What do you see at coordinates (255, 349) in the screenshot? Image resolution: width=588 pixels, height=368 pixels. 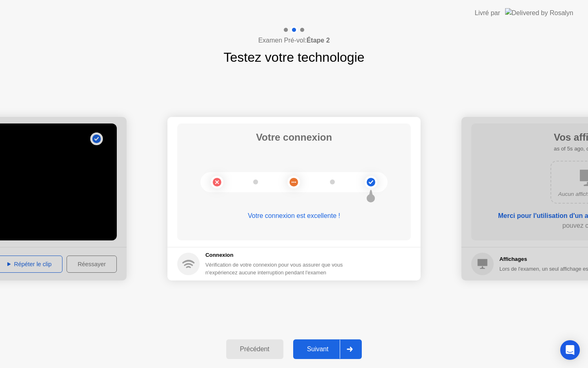 I see `div: Précédent` at bounding box center [255, 349].